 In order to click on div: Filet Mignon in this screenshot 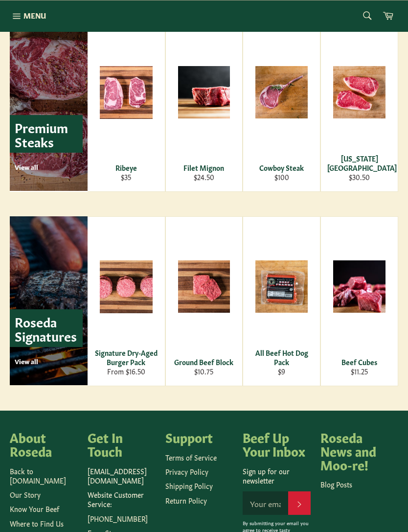, I will do `click(204, 168)`.